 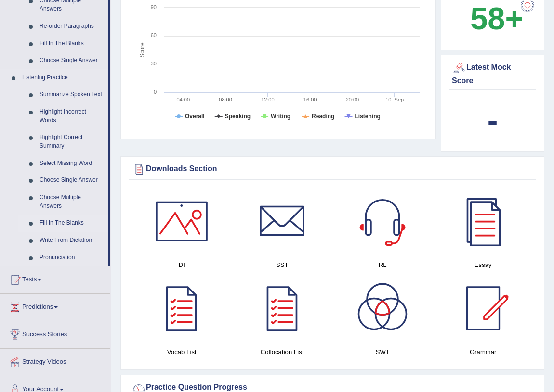 What do you see at coordinates (55, 278) in the screenshot?
I see `a: Tests` at bounding box center [55, 278].